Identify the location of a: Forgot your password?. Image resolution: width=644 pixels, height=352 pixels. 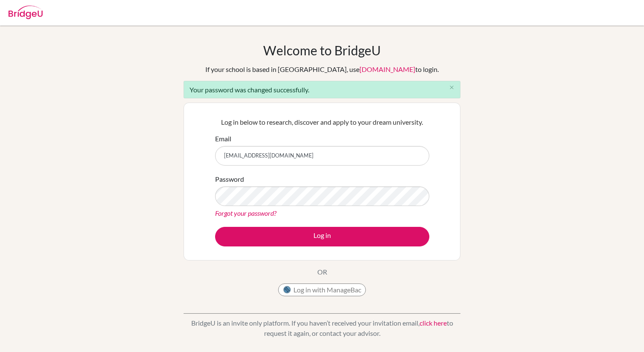
(246, 213).